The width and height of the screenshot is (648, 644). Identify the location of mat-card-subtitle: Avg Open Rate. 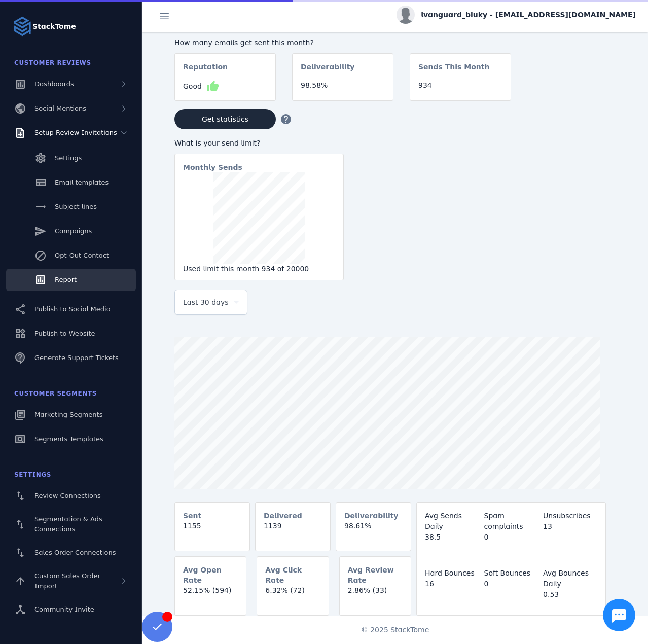
(210, 575).